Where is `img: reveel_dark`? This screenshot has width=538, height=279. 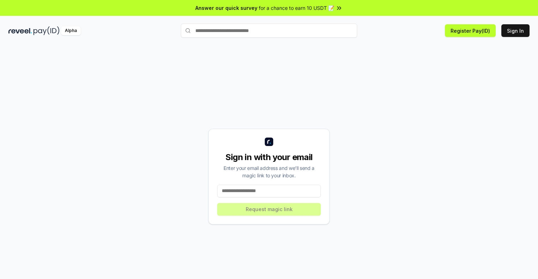
img: reveel_dark is located at coordinates (20, 31).